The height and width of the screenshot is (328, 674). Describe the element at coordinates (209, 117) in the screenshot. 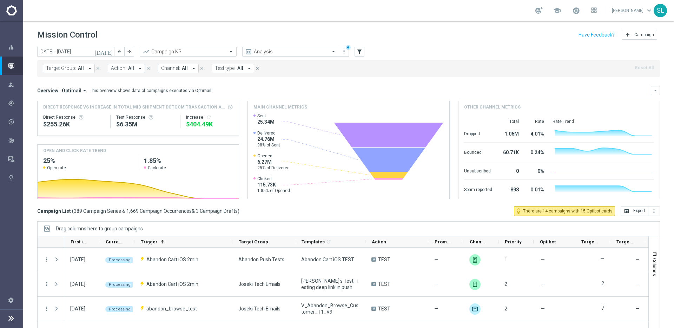

I see `button: refresh` at that location.